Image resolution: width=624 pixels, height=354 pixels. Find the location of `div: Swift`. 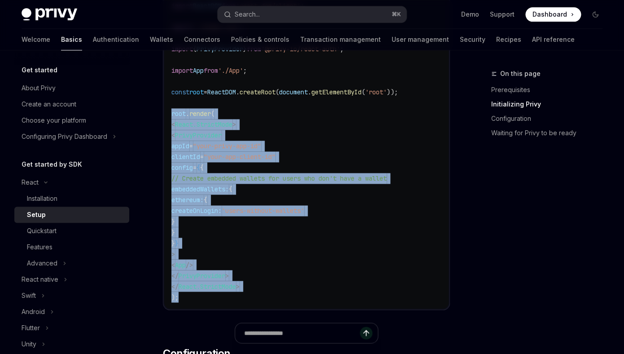

div: Swift is located at coordinates (29, 295).